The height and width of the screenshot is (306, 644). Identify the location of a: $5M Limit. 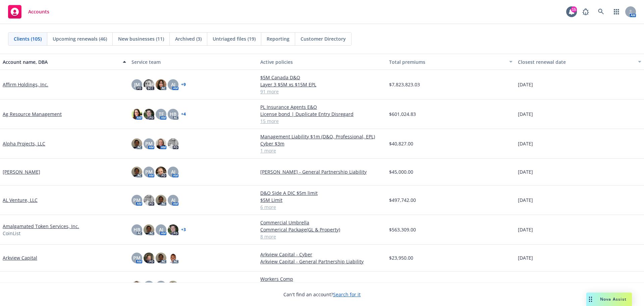
(322, 200).